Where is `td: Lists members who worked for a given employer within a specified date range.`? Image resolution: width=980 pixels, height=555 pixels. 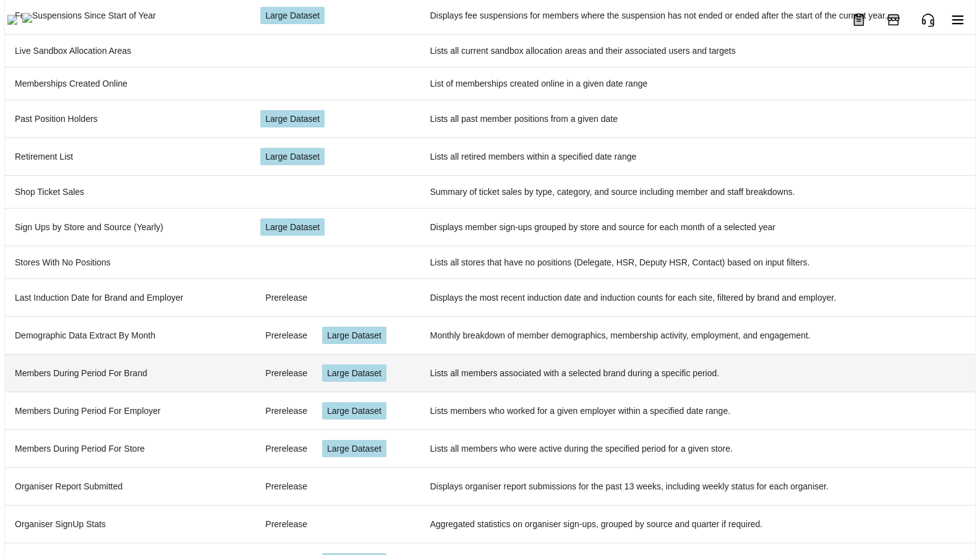 td: Lists members who worked for a given employer within a specified date range. is located at coordinates (698, 410).